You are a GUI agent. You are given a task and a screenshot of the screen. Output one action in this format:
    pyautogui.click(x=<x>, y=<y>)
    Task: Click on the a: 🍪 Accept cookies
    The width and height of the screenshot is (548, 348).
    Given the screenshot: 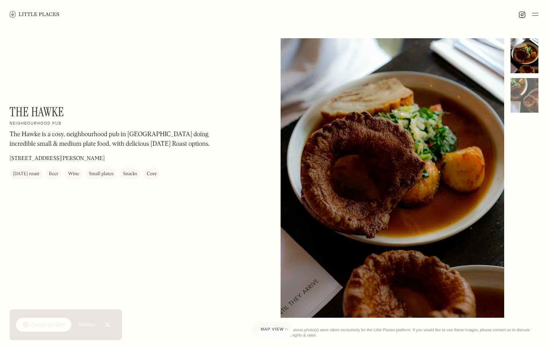 What is the action you would take?
    pyautogui.click(x=43, y=325)
    